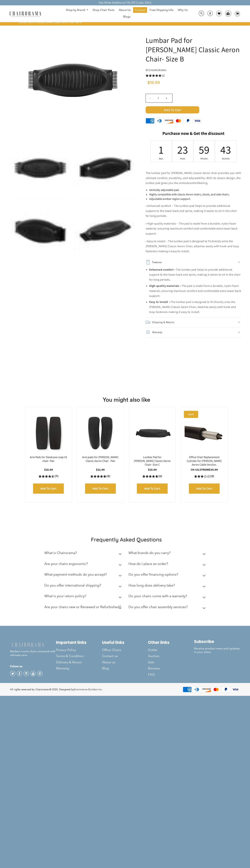 This screenshot has width=250, height=868. Describe the element at coordinates (110, 656) in the screenshot. I see `span: Contact us` at that location.